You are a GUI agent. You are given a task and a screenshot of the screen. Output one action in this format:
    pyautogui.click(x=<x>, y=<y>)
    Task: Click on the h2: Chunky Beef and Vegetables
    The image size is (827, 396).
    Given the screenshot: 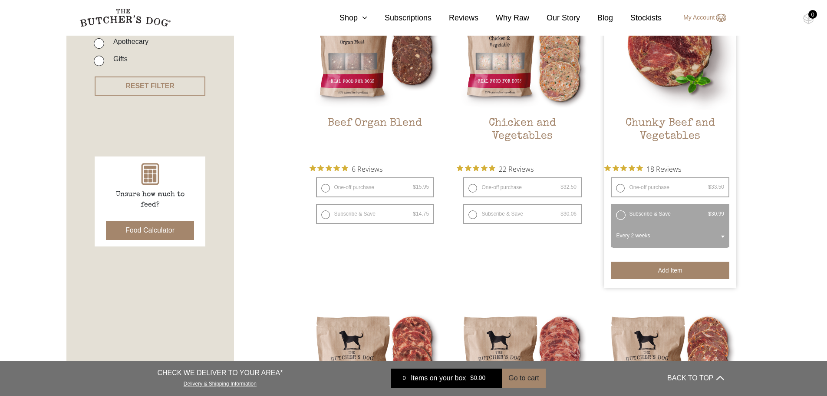 What is the action you would take?
    pyautogui.click(x=670, y=137)
    